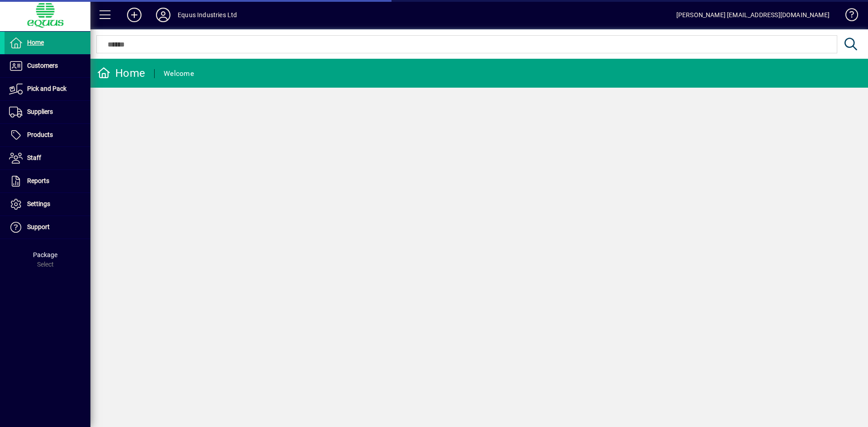 This screenshot has height=427, width=868. Describe the element at coordinates (42, 65) in the screenshot. I see `span: Customers` at that location.